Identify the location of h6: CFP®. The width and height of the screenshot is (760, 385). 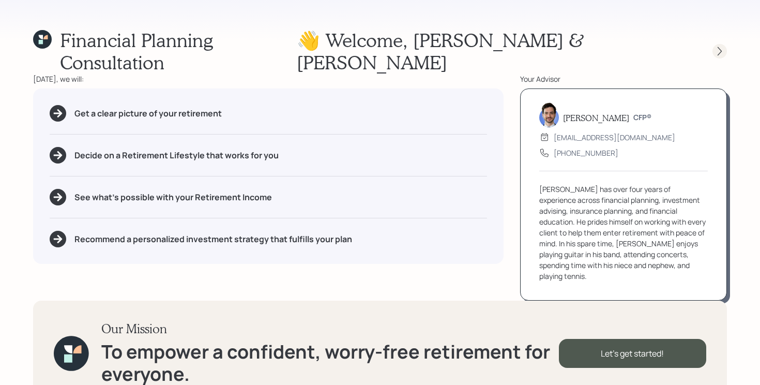
(643, 117).